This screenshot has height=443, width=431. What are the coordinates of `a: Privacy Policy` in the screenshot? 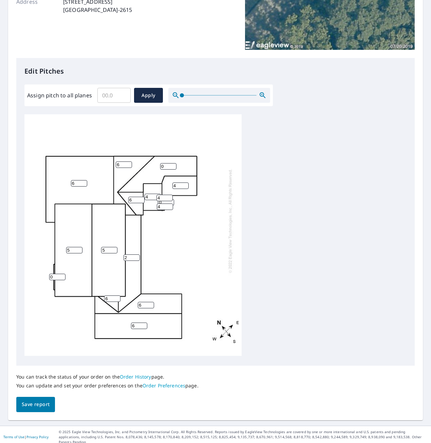 It's located at (37, 437).